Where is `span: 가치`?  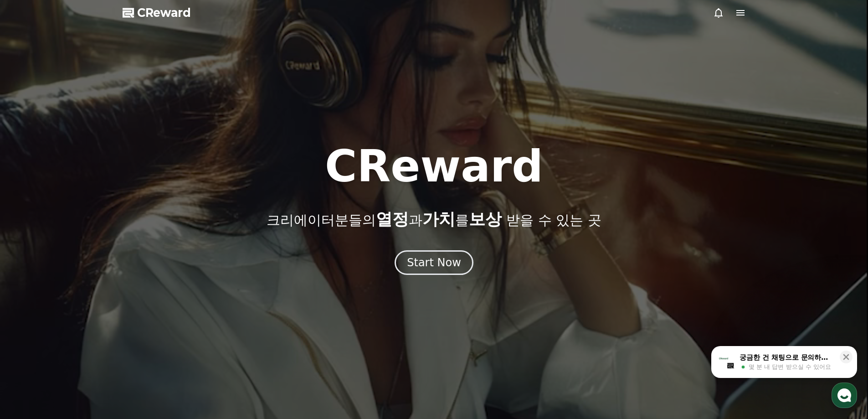
span: 가치 is located at coordinates (439, 219).